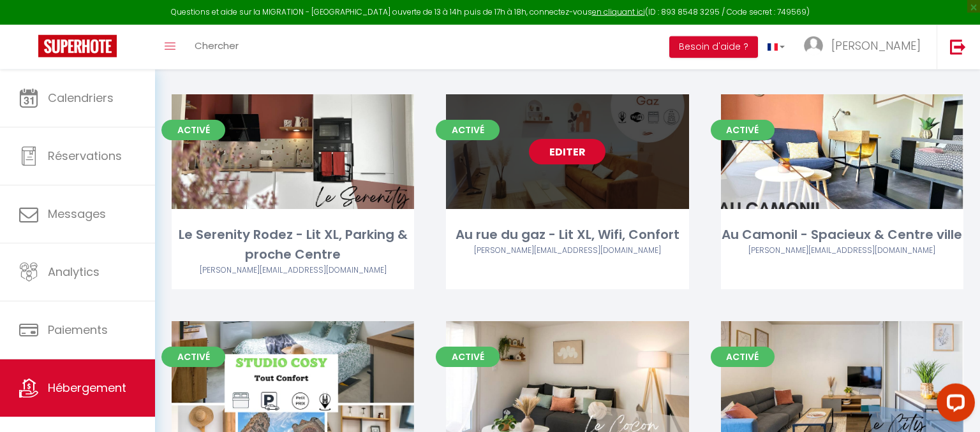 This screenshot has width=980, height=432. Describe the element at coordinates (73, 272) in the screenshot. I see `span: Analytics` at that location.